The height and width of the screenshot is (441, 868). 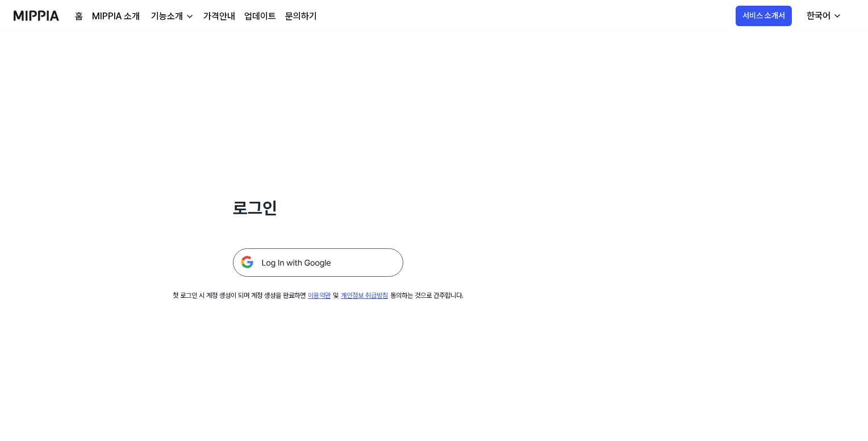 I want to click on a: 가격안내, so click(x=219, y=17).